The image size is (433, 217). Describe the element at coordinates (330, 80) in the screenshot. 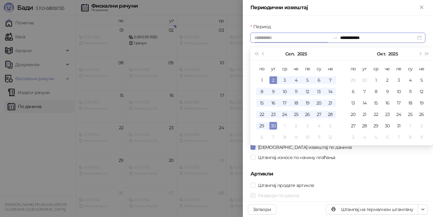

I see `td: 2025-09-07` at that location.